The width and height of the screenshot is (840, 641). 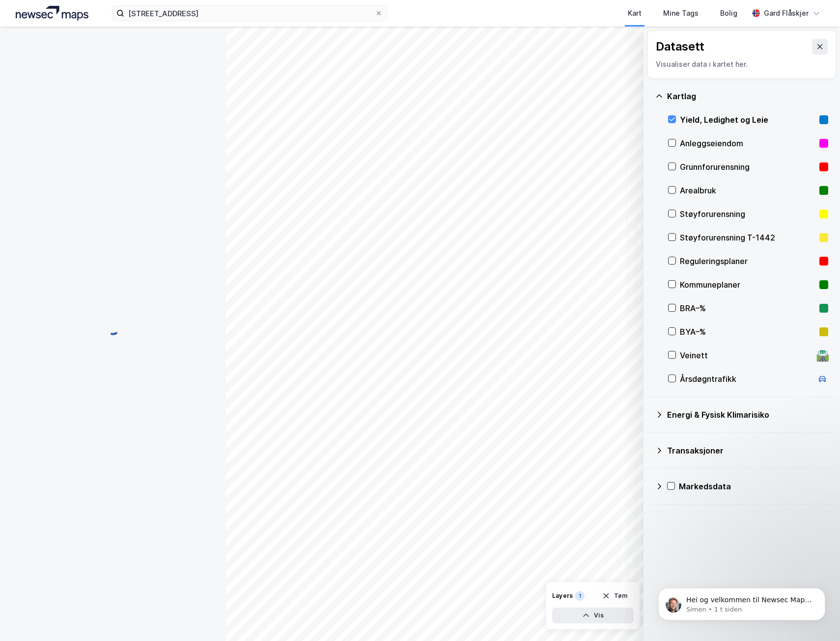 I want to click on div: Visualiser data i kartet her., so click(x=742, y=65).